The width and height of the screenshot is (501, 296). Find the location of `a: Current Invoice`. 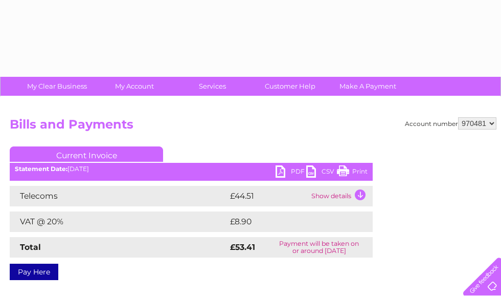

a: Current Invoice is located at coordinates (86, 154).